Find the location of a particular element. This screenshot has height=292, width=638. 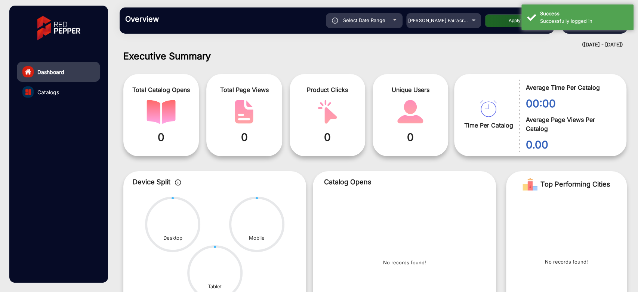

h3: Overview is located at coordinates (178, 19).